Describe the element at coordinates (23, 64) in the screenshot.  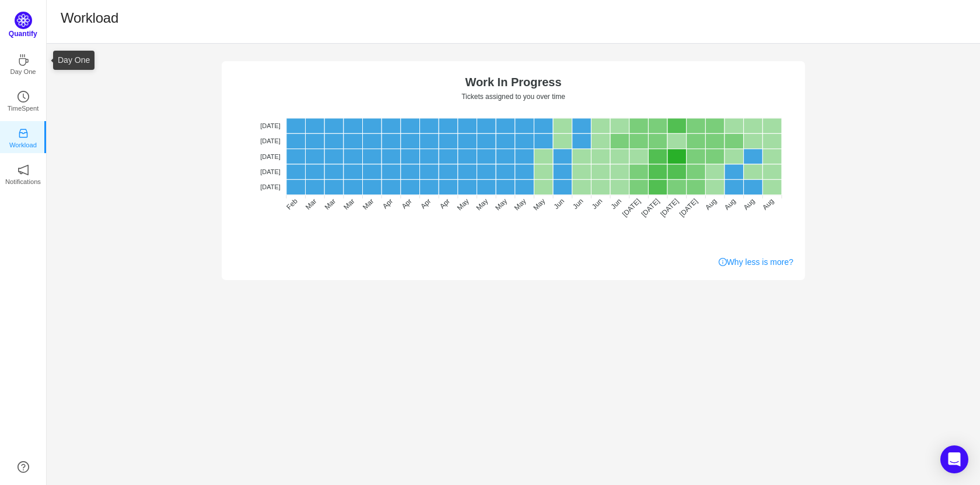
I see `a: icon: coffeeDay One` at that location.